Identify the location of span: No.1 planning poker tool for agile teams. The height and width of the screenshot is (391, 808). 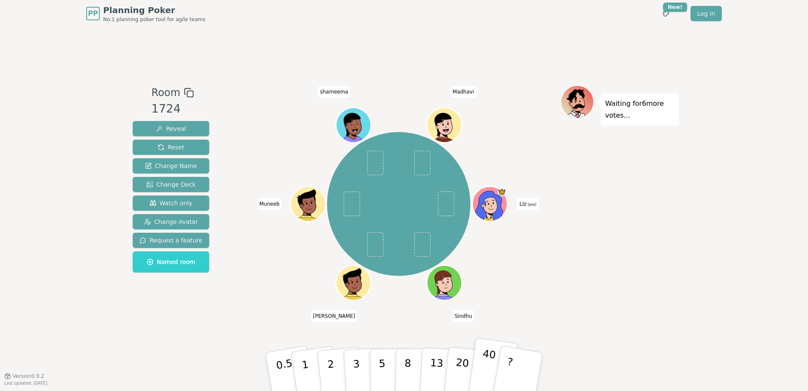
(154, 19).